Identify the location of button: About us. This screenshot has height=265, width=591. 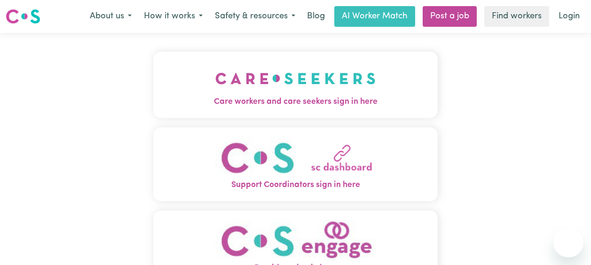
(110, 16).